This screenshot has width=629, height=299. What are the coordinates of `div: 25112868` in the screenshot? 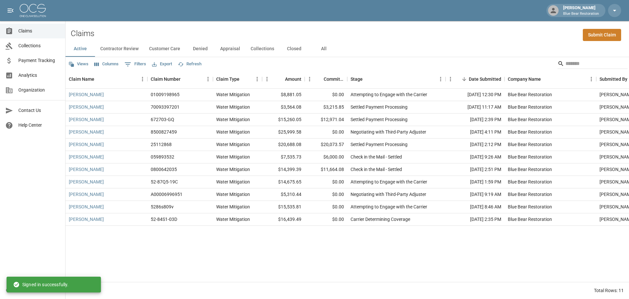 It's located at (161, 144).